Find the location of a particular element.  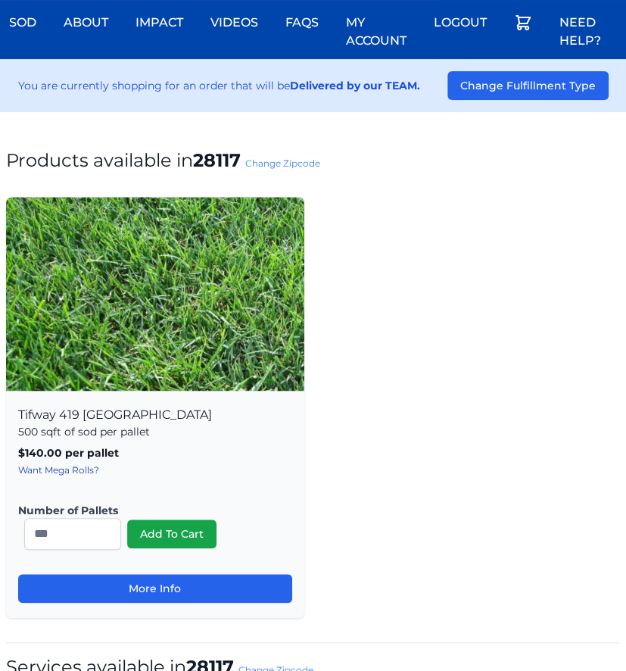

strong: 28117 is located at coordinates (217, 160).